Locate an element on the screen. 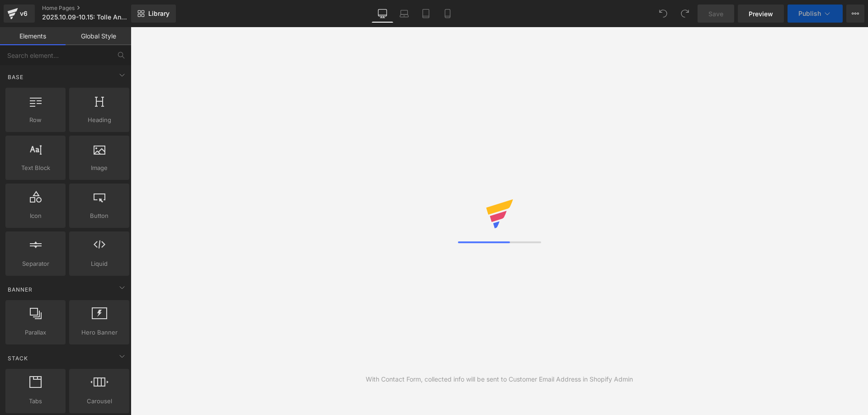 This screenshot has height=415, width=868. a: Laptop is located at coordinates (404, 14).